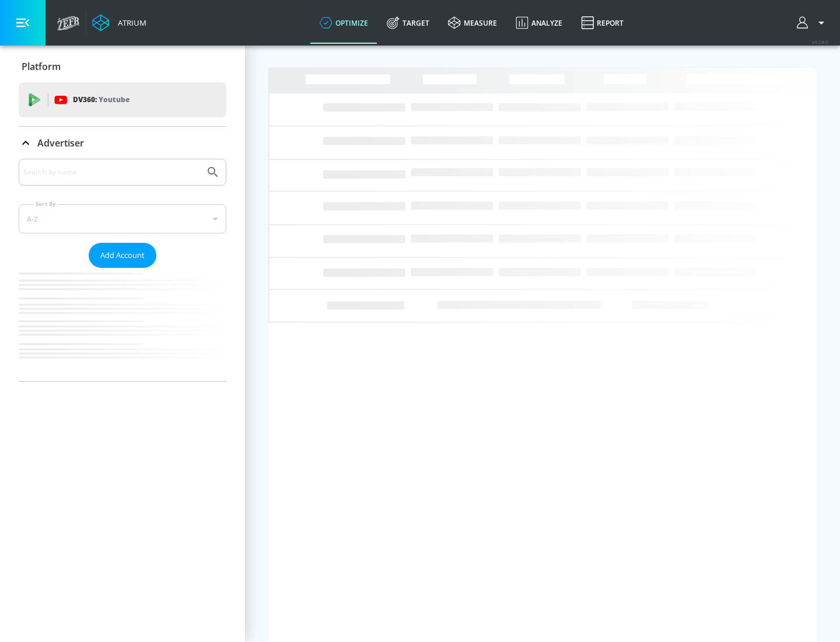 The image size is (840, 642). I want to click on div: Atrium, so click(129, 23).